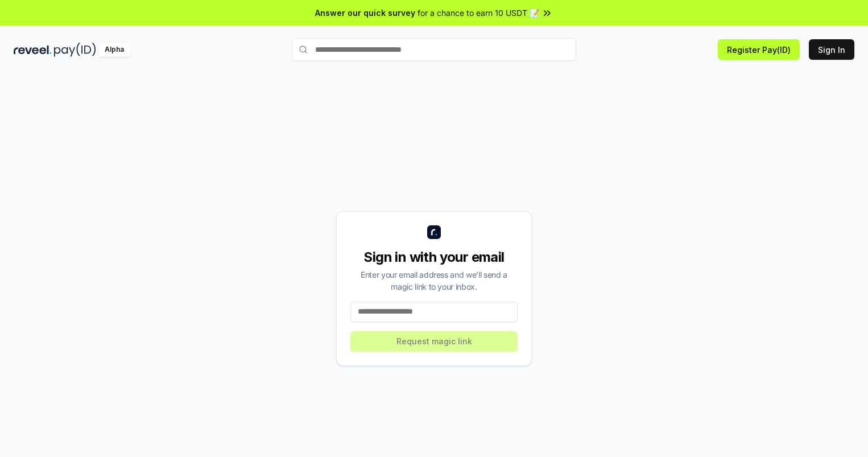 The image size is (868, 457). Describe the element at coordinates (365, 13) in the screenshot. I see `span: Answer our quick survey` at that location.